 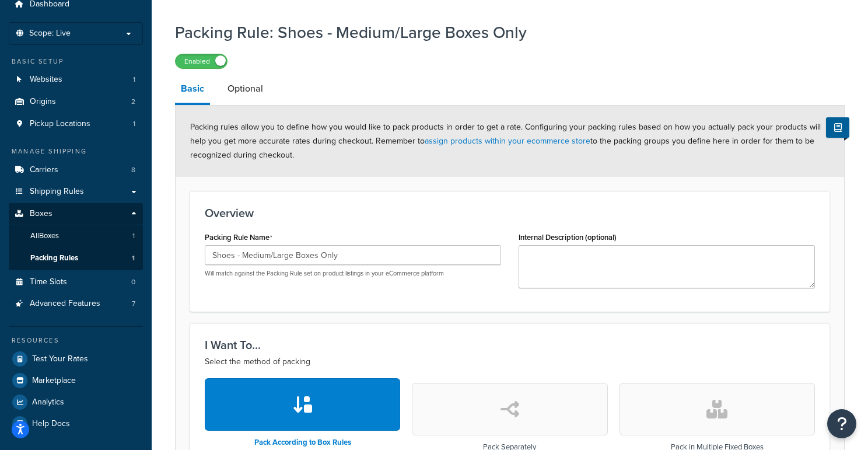 What do you see at coordinates (76, 191) in the screenshot?
I see `li: Shipping Rules` at bounding box center [76, 191].